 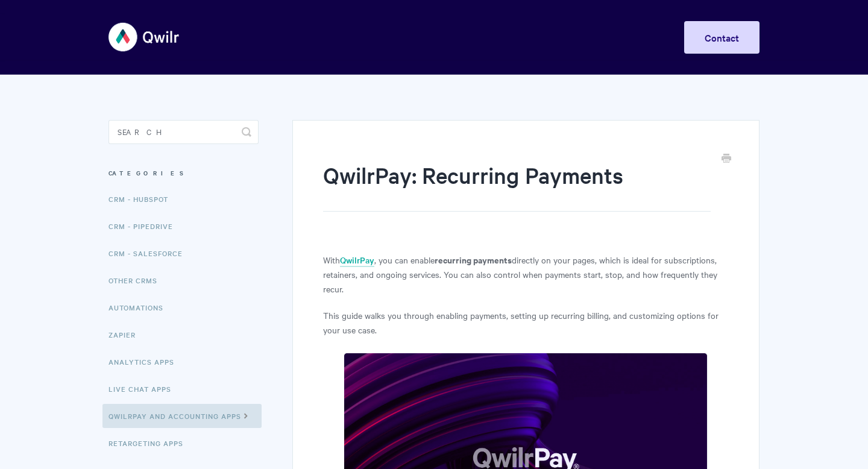 What do you see at coordinates (184, 173) in the screenshot?
I see `h3: Categories` at bounding box center [184, 173].